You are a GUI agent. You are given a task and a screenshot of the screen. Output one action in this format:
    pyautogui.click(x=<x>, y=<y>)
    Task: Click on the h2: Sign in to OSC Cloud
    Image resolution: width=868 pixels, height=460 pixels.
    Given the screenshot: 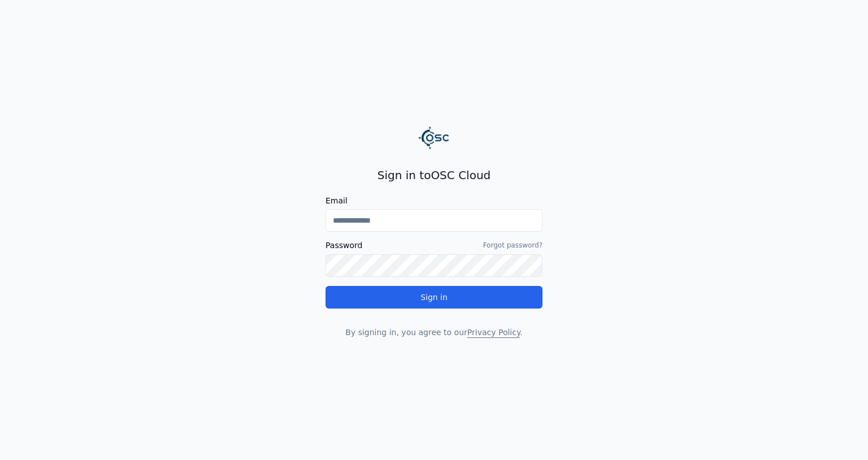 What is the action you would take?
    pyautogui.click(x=434, y=175)
    